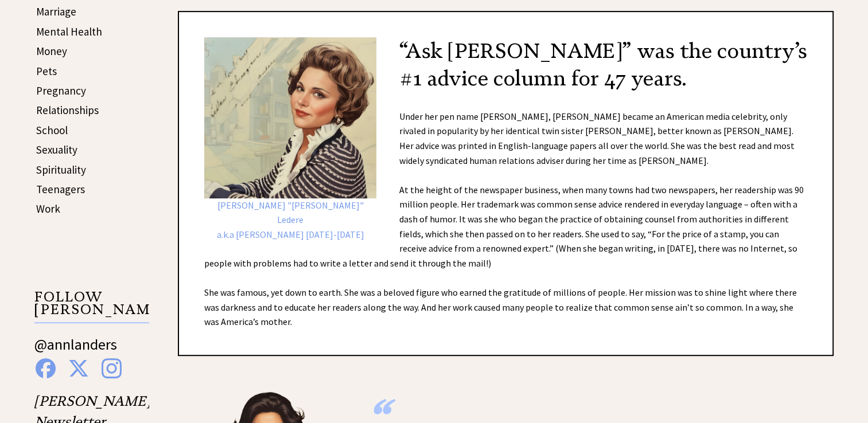 This screenshot has height=423, width=868. I want to click on a: Work, so click(48, 209).